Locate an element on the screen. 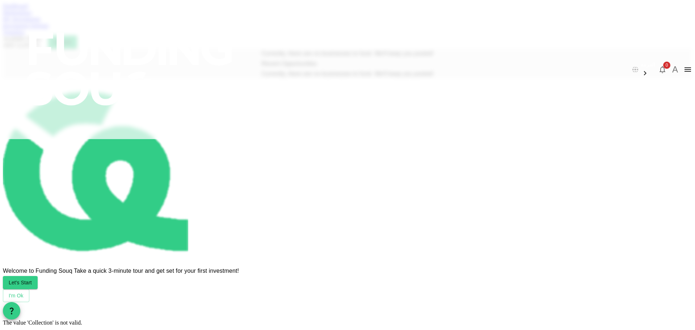 This screenshot has height=330, width=695. button: I'm Ok is located at coordinates (16, 296).